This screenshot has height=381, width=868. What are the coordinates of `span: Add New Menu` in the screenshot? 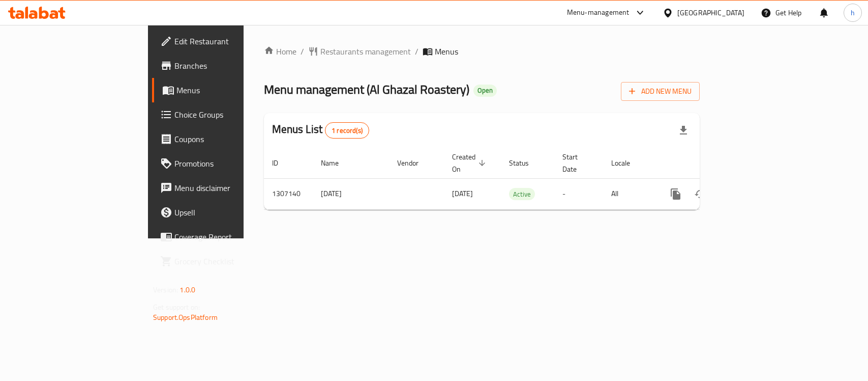 It's located at (660, 91).